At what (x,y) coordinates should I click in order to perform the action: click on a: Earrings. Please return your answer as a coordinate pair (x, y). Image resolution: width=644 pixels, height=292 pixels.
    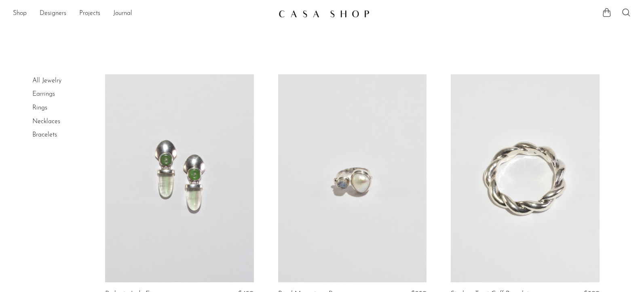
    Looking at the image, I should click on (44, 94).